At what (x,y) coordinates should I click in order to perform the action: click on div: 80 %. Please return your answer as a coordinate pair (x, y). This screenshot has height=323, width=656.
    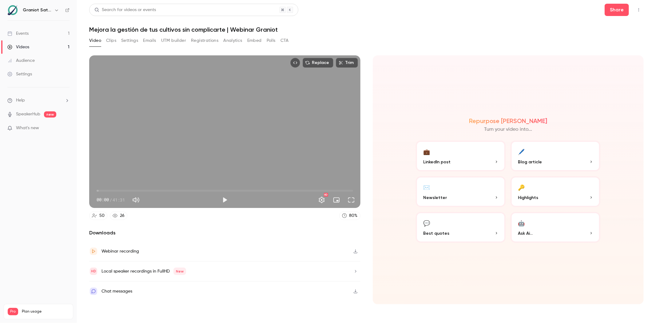
    Looking at the image, I should click on (353, 216).